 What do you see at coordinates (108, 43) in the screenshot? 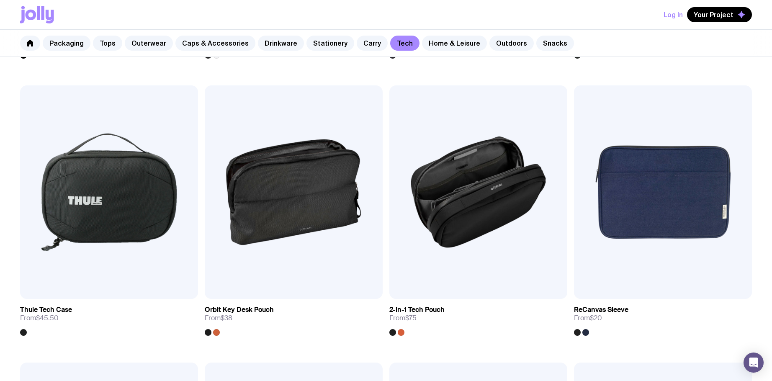
I see `a: Tops` at bounding box center [108, 43].